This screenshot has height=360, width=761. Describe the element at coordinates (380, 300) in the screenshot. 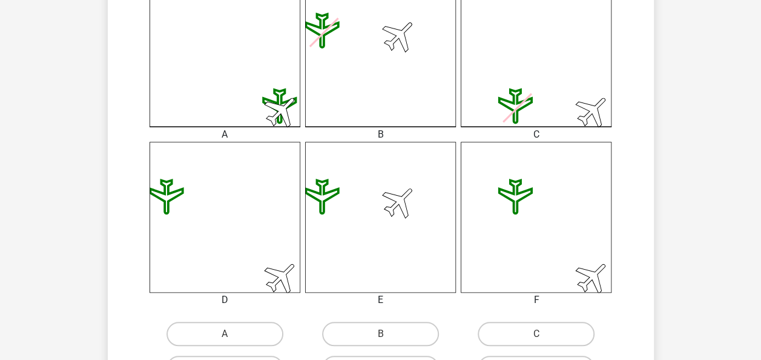

I see `div: E` at that location.